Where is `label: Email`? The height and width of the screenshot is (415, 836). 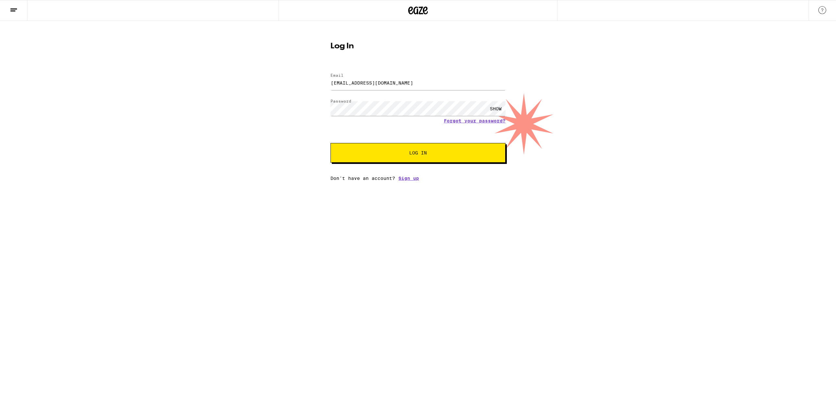
label: Email is located at coordinates (337, 75).